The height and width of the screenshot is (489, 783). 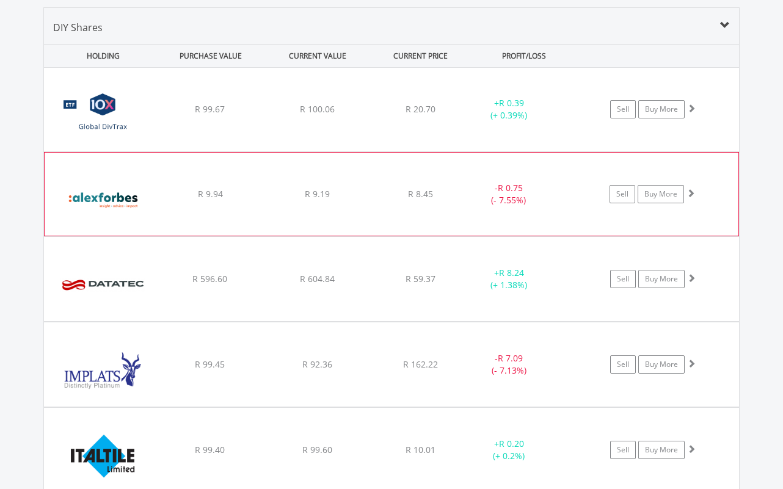 I want to click on span: R 100.06, so click(x=317, y=109).